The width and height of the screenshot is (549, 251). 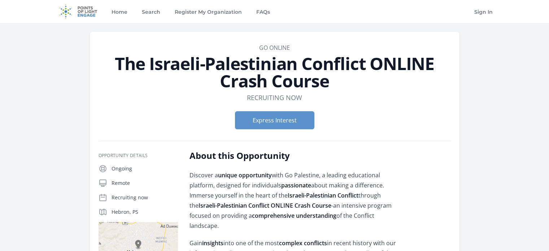 What do you see at coordinates (274, 97) in the screenshot?
I see `dd: Recruiting now` at bounding box center [274, 97].